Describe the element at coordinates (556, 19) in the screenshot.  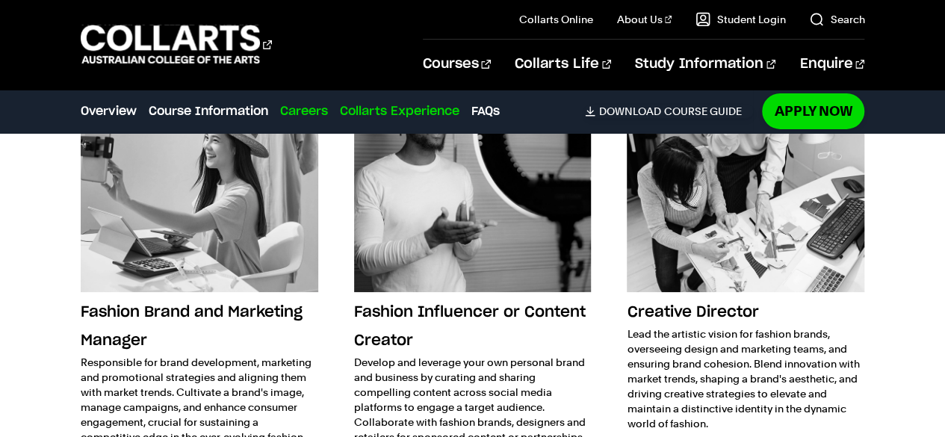
I see `a: Collarts Online` at that location.